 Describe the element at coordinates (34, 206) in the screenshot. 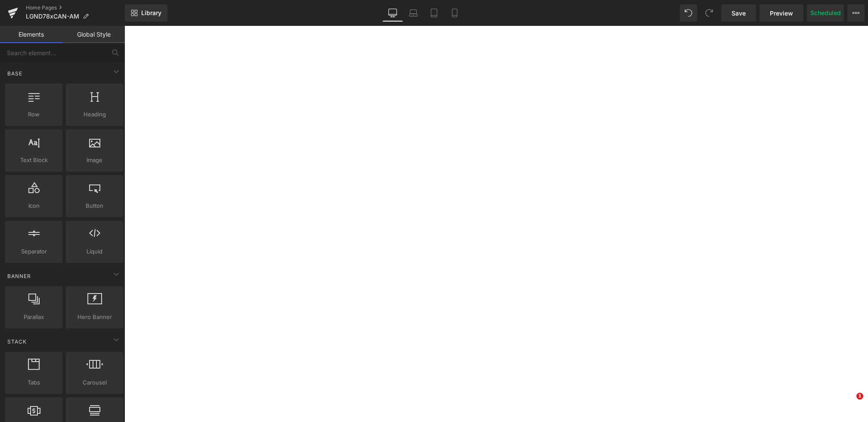

I see `span: Icon` at that location.